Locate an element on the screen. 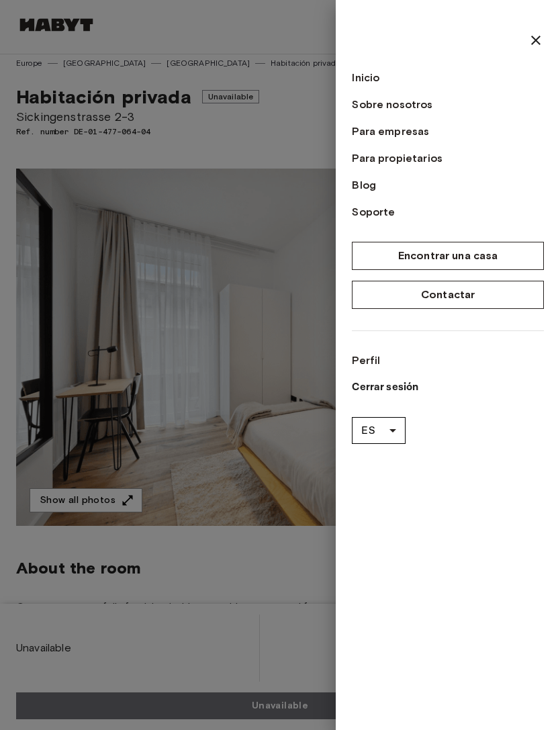 The width and height of the screenshot is (560, 730). a: Perfil is located at coordinates (448, 361).